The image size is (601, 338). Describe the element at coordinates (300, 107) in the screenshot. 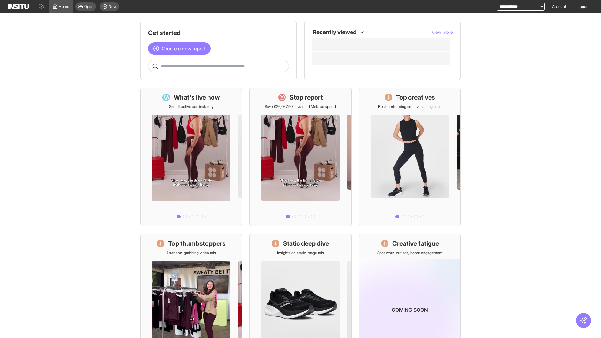

I see `p: Save £26,047.50 in wasted Meta ad spend` at that location.